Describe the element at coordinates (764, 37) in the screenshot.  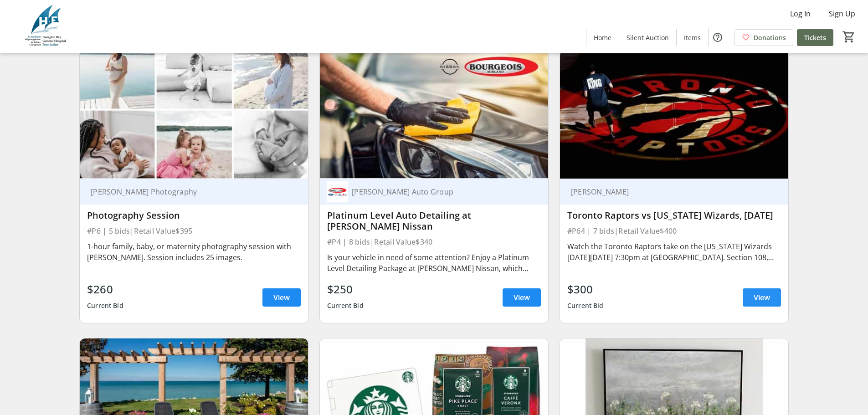
I see `a: Donations` at that location.